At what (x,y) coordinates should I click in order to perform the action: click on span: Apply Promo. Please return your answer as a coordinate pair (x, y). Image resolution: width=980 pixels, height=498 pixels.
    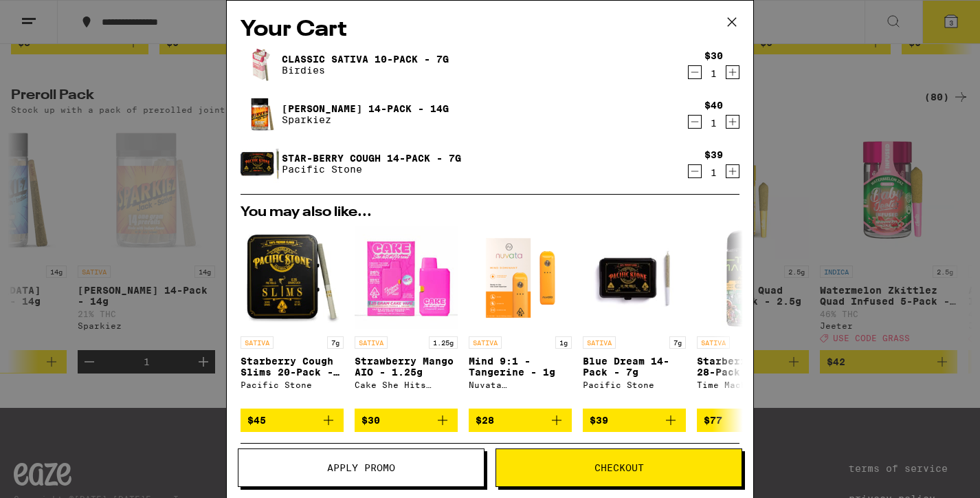
    Looking at the image, I should click on (361, 468).